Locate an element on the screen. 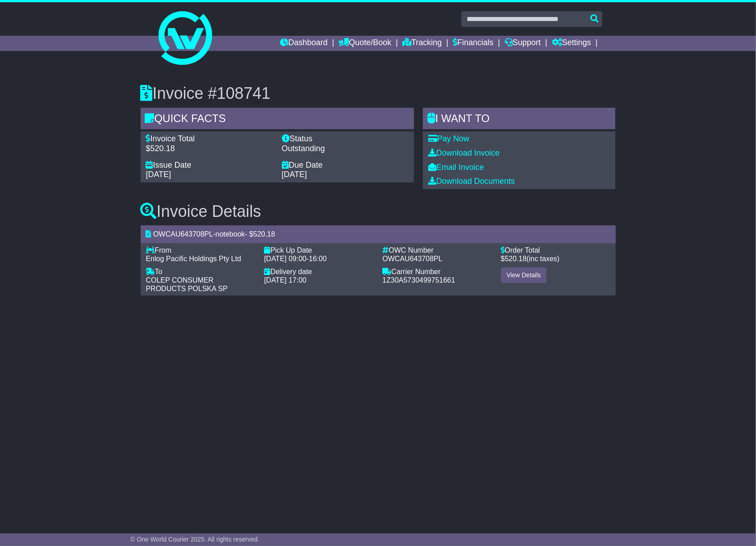 The width and height of the screenshot is (756, 546). div: Pick Up Date is located at coordinates (319, 250).